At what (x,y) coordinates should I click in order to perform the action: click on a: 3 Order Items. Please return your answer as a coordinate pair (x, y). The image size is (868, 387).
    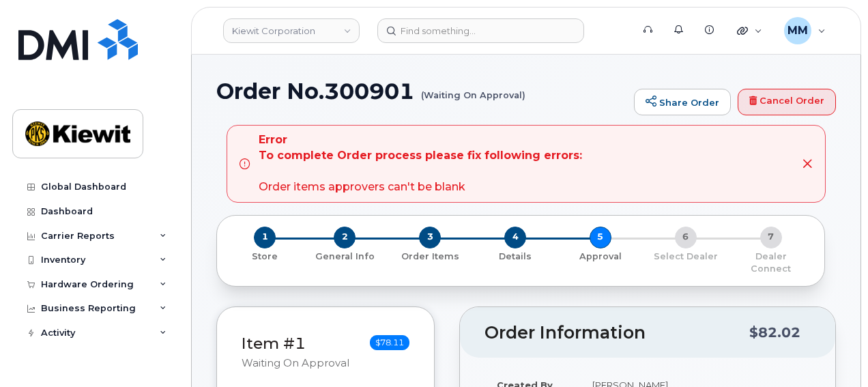
    Looking at the image, I should click on (430, 255).